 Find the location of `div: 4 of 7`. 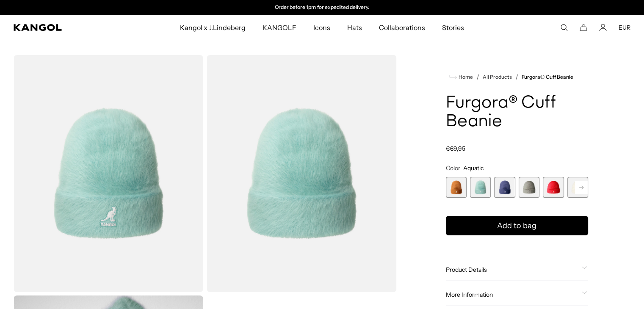

div: 4 of 7 is located at coordinates (529, 187).